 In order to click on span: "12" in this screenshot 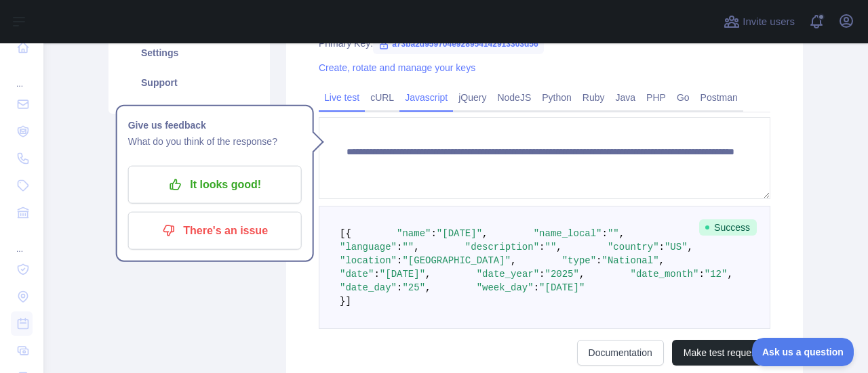, I will do `click(717, 275)`.